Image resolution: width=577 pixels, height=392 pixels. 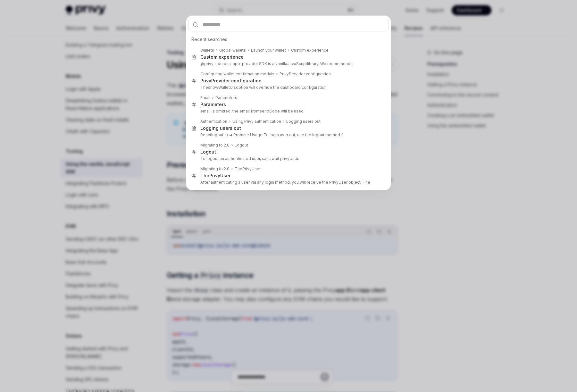 What do you see at coordinates (269, 50) in the screenshot?
I see `div: Launch your wallet` at bounding box center [269, 50].